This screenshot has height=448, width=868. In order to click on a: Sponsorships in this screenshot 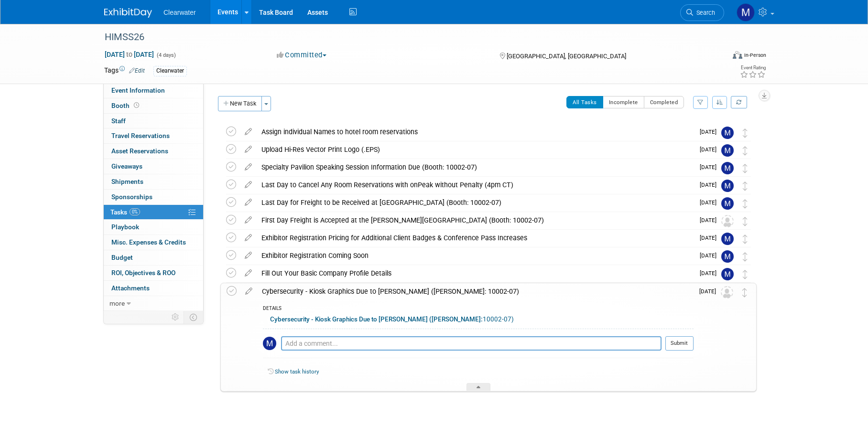, I will do `click(153, 197)`.